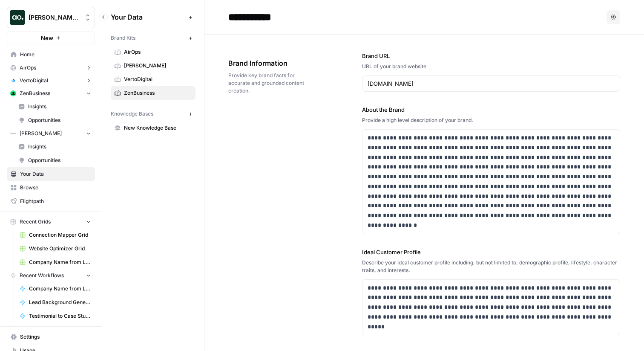 The image size is (644, 351). Describe the element at coordinates (55, 235) in the screenshot. I see `a: Connection Mapper Grid` at that location.